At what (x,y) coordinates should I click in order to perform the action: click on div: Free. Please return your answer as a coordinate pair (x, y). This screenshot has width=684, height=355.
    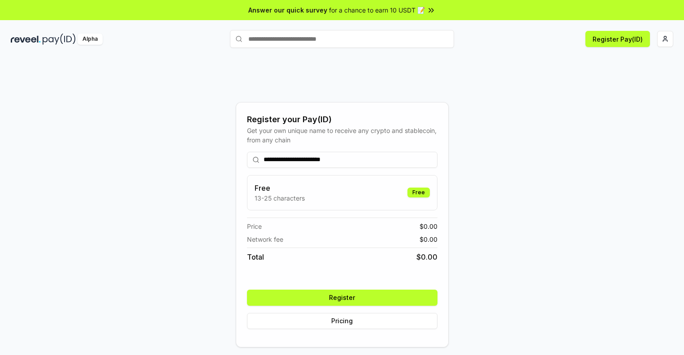
    Looking at the image, I should click on (419, 193).